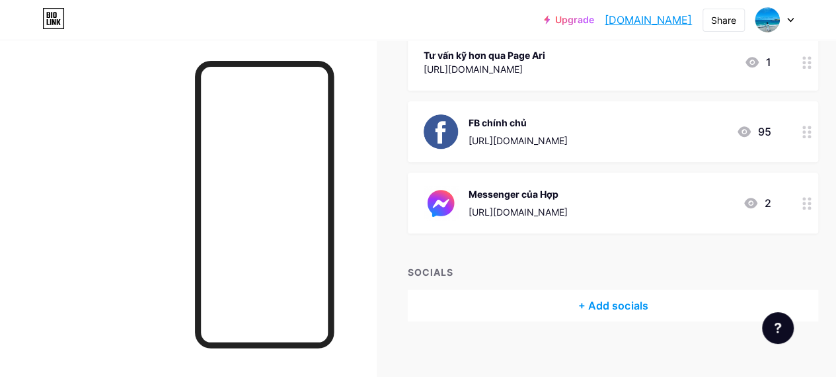 The height and width of the screenshot is (377, 836). What do you see at coordinates (767, 20) in the screenshot?
I see `img: hoppu` at bounding box center [767, 20].